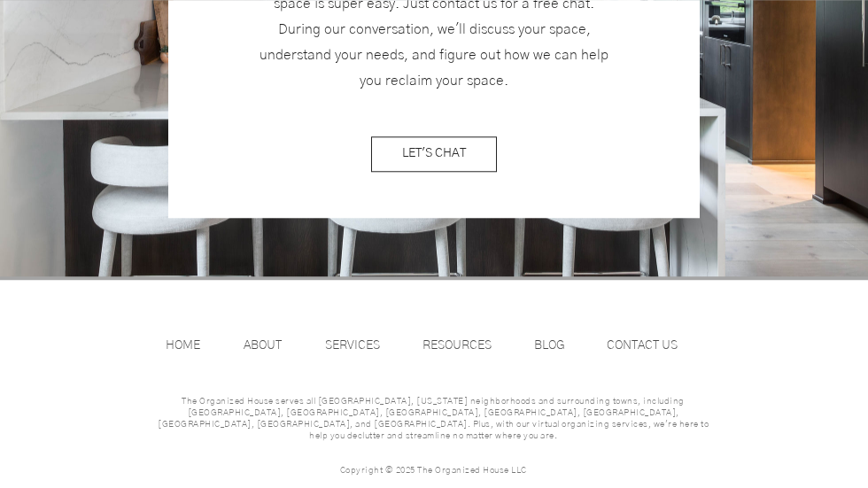 The height and width of the screenshot is (488, 868). I want to click on a: RESOURCES, so click(470, 346).